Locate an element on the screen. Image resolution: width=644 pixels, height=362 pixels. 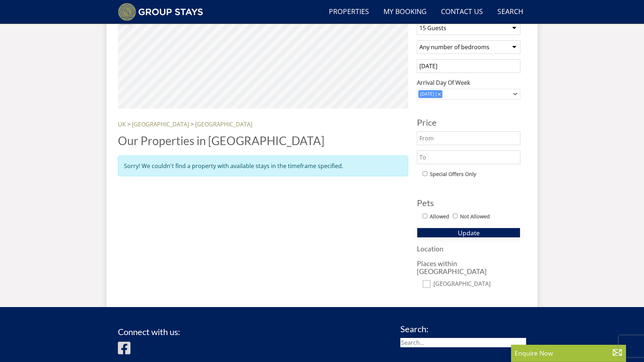
img: Facebook is located at coordinates (124, 348).